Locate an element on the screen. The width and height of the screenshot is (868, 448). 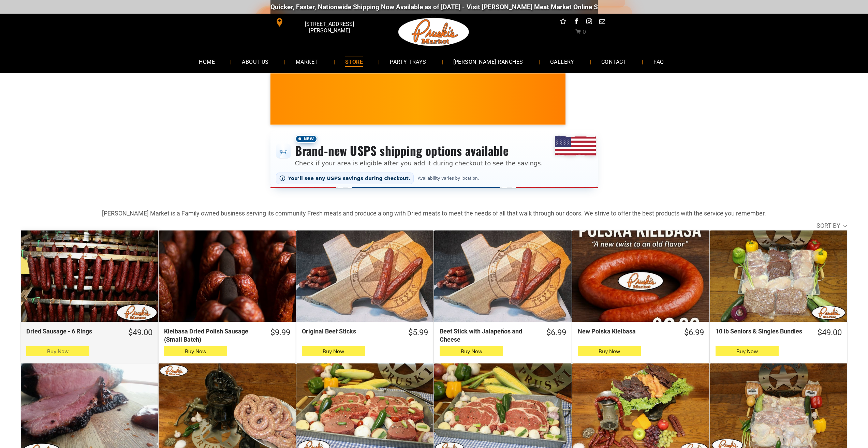
a: PARTY TRAYS is located at coordinates (408, 61).